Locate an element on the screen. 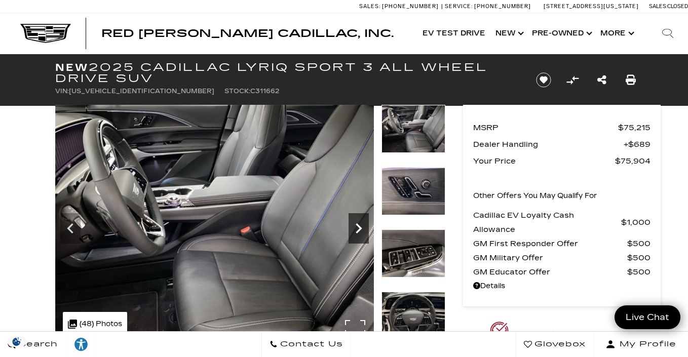 The image size is (688, 357). span: GM Military Offer is located at coordinates (550, 258).